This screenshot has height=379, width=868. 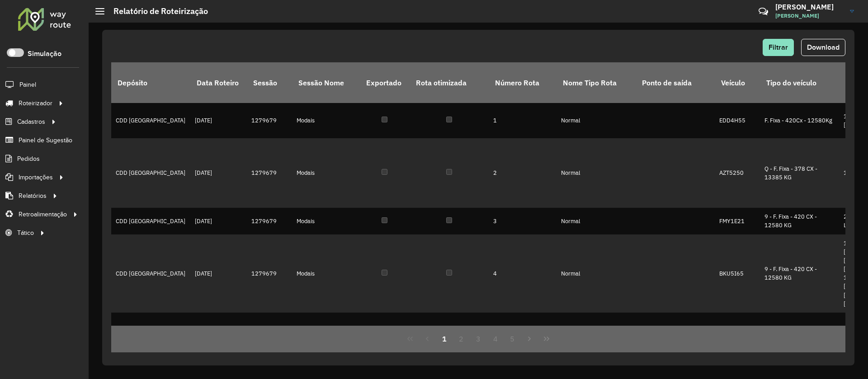 I want to click on td: 3, so click(x=523, y=221).